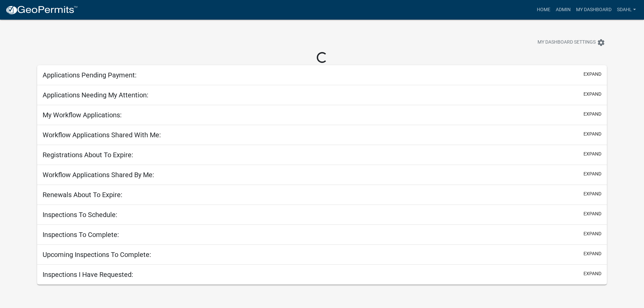  I want to click on h5: Applications Pending Payment:, so click(90, 75).